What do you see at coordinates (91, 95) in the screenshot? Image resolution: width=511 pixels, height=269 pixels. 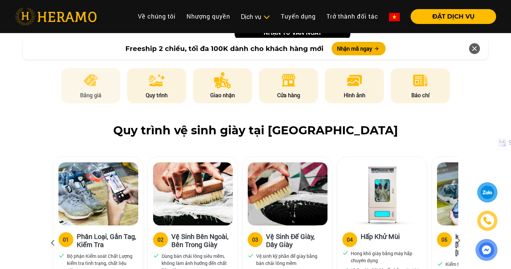 I see `p: Bảng giá` at bounding box center [91, 95].